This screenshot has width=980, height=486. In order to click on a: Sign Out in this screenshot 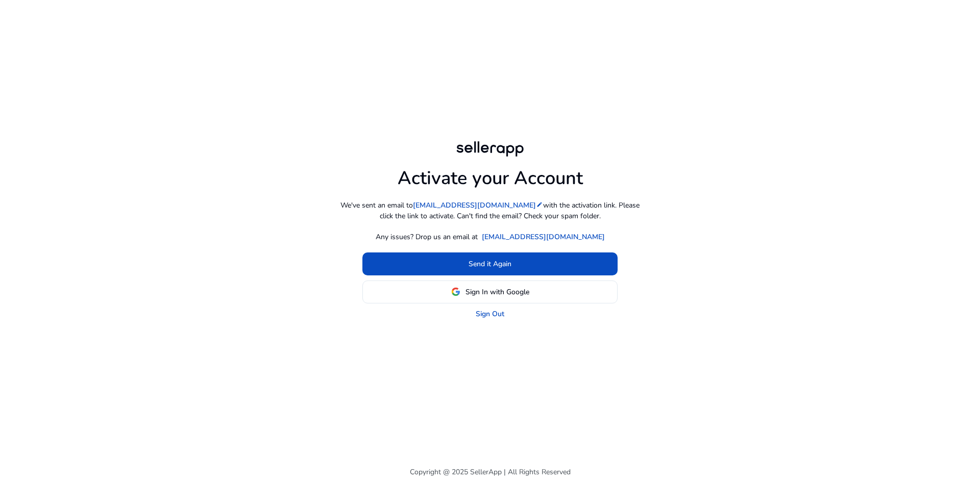, I will do `click(490, 314)`.